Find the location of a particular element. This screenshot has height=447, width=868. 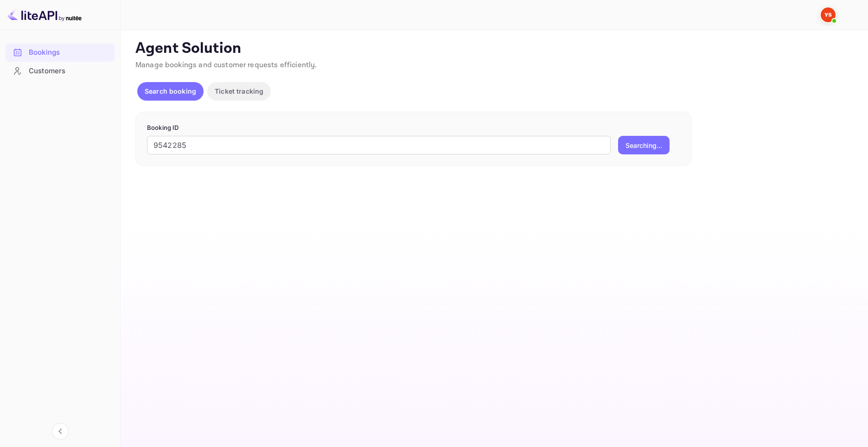

a: Bookings is located at coordinates (60, 52).